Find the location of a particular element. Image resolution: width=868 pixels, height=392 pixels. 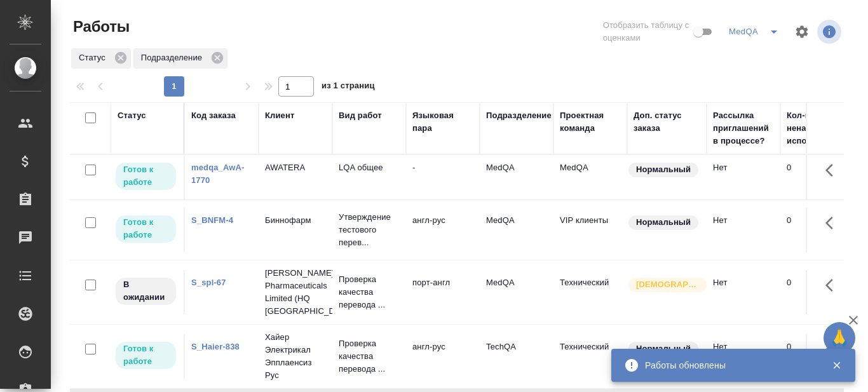

button: Закрыть is located at coordinates (836, 366).